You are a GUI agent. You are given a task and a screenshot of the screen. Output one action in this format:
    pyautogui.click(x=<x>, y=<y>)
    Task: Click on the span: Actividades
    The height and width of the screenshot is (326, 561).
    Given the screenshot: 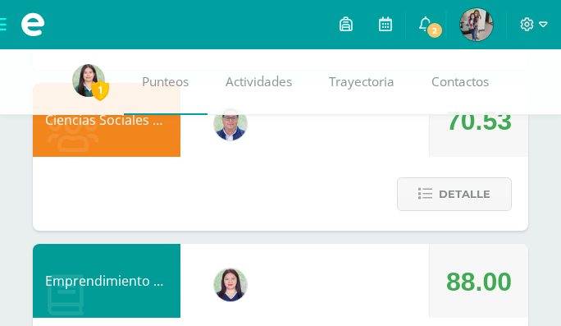 What is the action you would take?
    pyautogui.click(x=258, y=81)
    